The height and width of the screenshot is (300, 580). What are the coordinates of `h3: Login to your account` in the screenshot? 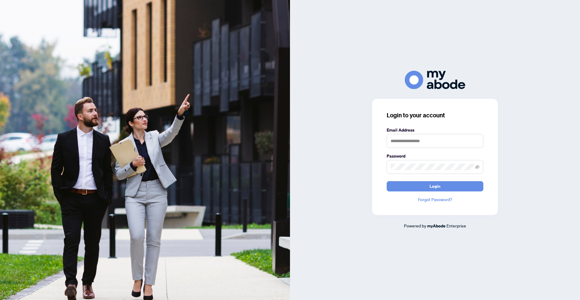 It's located at (435, 115).